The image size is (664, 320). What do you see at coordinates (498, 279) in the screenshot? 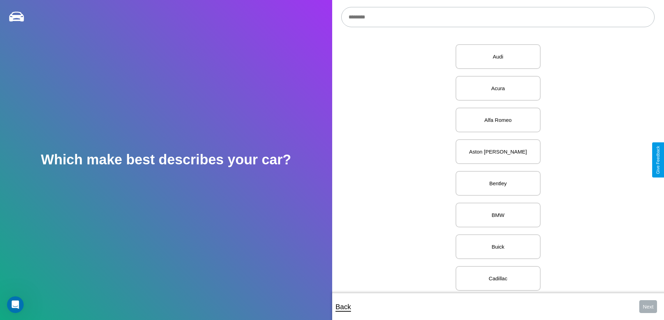
I see `p: Cadillac` at bounding box center [498, 279].